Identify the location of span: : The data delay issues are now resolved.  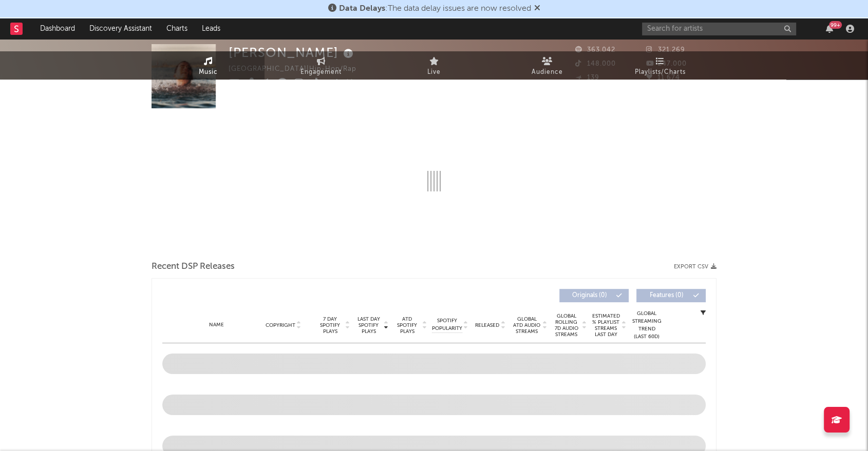
(435, 9).